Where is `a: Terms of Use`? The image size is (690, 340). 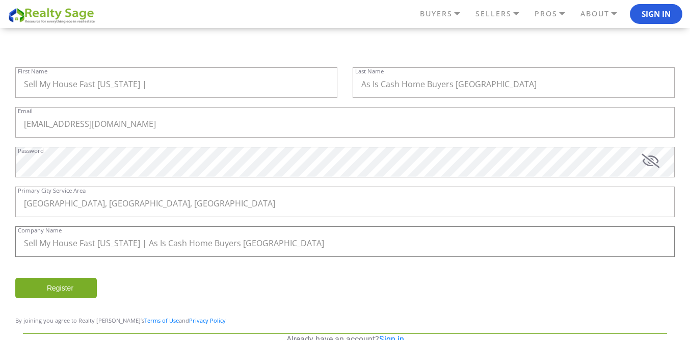 a: Terms of Use is located at coordinates (161, 320).